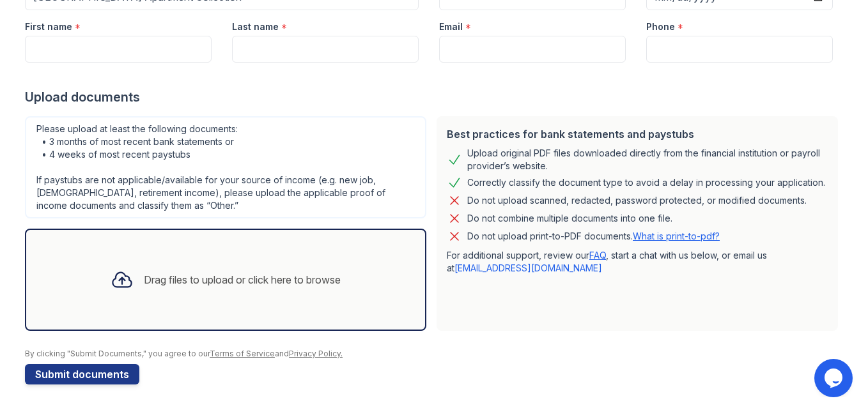 This screenshot has width=868, height=410. What do you see at coordinates (660, 27) in the screenshot?
I see `label: Phone` at bounding box center [660, 27].